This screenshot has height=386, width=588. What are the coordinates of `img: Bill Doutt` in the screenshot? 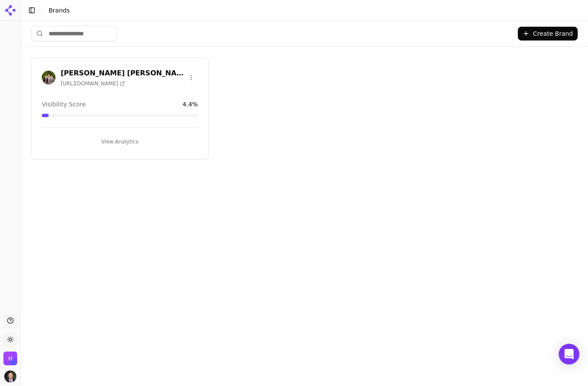 It's located at (11, 376).